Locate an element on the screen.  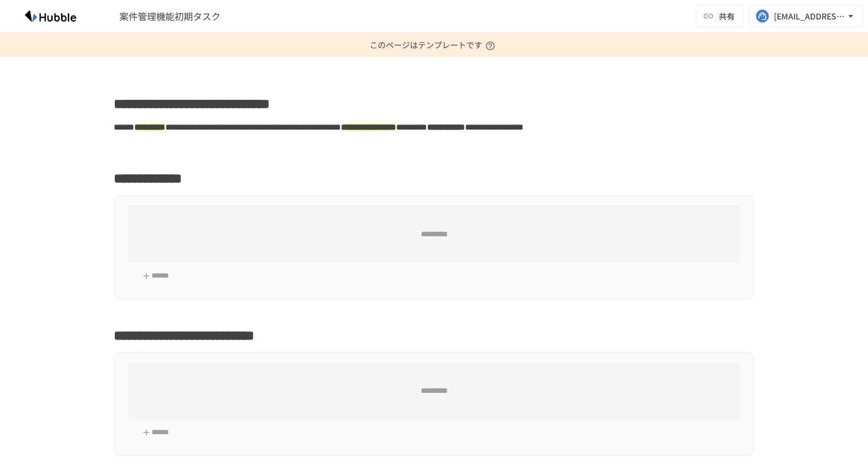
span: 案件管理機能初期タスク is located at coordinates (170, 16).